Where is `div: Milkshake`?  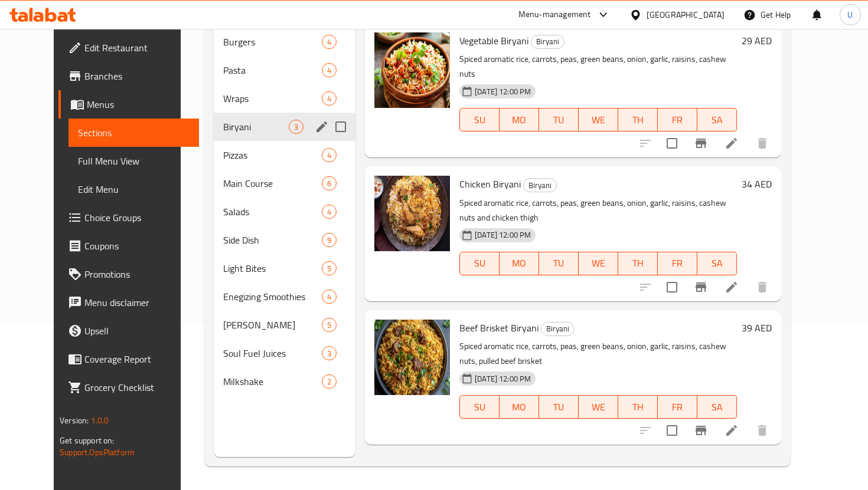
div: Milkshake is located at coordinates (272, 381).